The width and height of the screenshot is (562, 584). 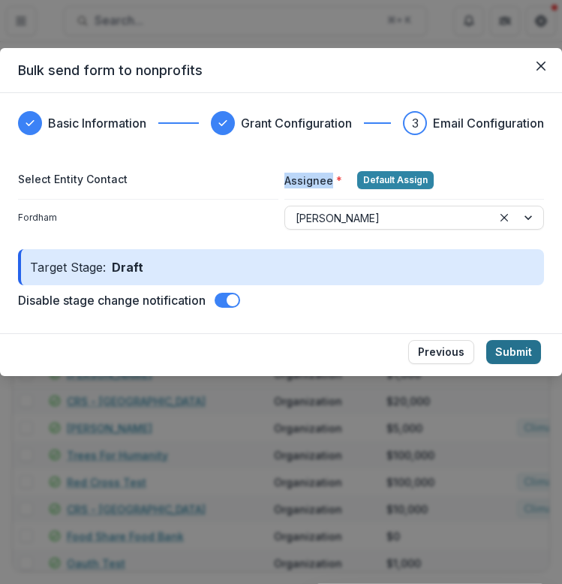 I want to click on h3: Grant Configuration, so click(x=296, y=123).